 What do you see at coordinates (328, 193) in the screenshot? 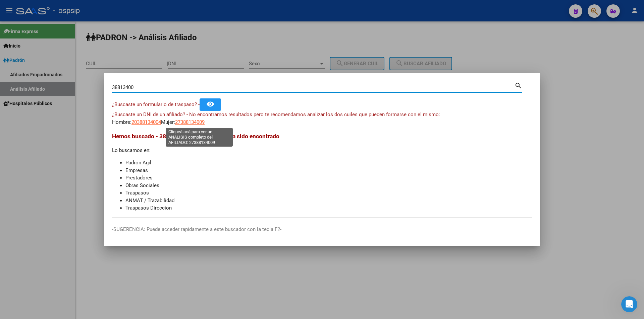
I see `li: Traspasos` at bounding box center [328, 193].